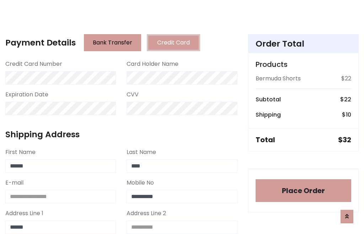  Describe the element at coordinates (348, 114) in the screenshot. I see `span: 10` at that location.